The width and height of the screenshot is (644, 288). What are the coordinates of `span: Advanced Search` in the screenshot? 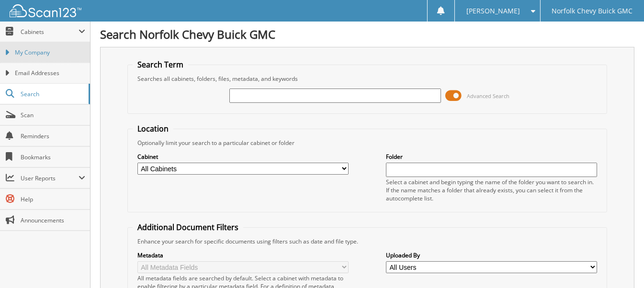 It's located at (488, 96).